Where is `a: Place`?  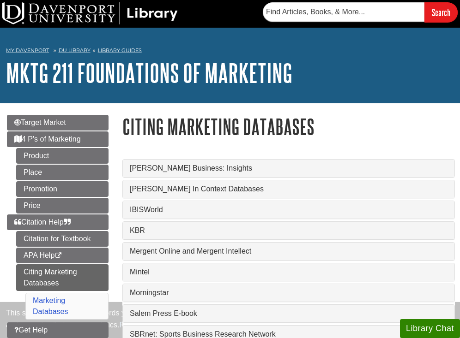
a: Place is located at coordinates (62, 173).